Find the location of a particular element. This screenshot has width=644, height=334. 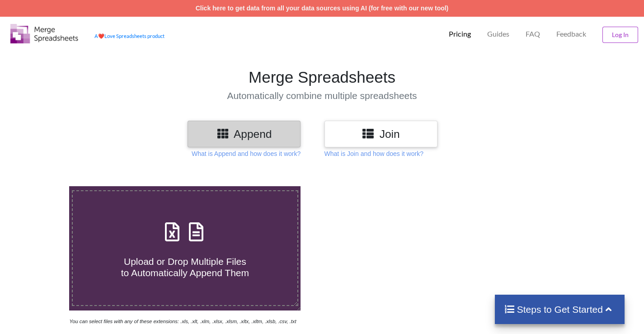

i: You can select files with any of these extensions: .xls, .xlt, .xlm, .xlsx, .xlsm, .xltx, .xltm, ... is located at coordinates (182, 322).